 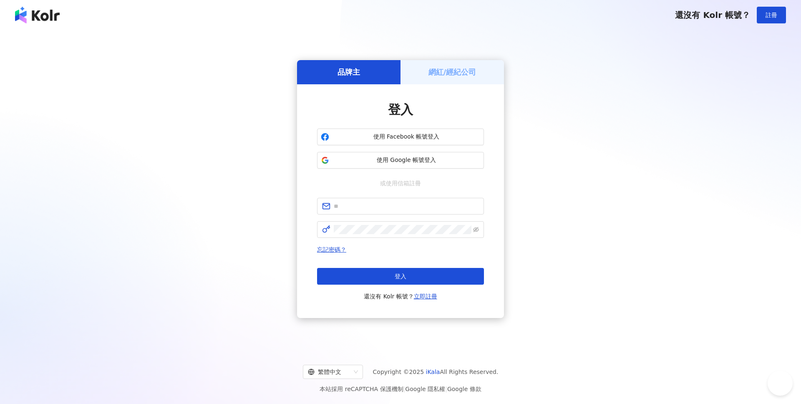 What do you see at coordinates (37, 15) in the screenshot?
I see `img: logo` at bounding box center [37, 15].